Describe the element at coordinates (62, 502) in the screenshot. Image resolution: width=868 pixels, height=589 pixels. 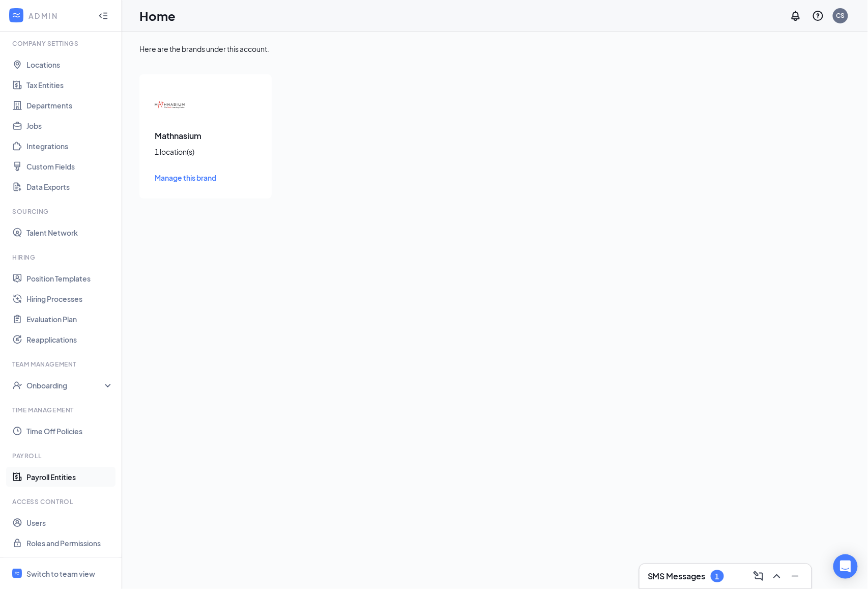
I see `div: Access control` at that location.